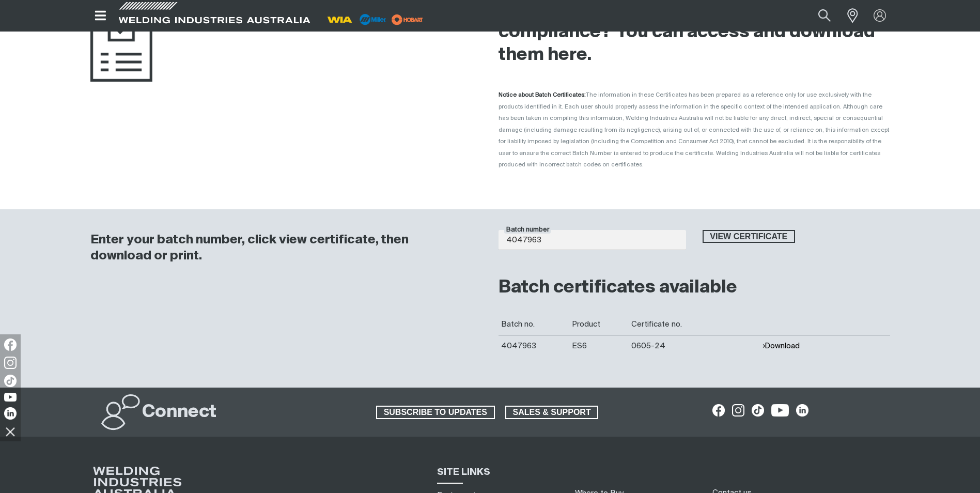 The image size is (980, 493). Describe the element at coordinates (11, 363) in the screenshot. I see `img: Instagram` at that location.